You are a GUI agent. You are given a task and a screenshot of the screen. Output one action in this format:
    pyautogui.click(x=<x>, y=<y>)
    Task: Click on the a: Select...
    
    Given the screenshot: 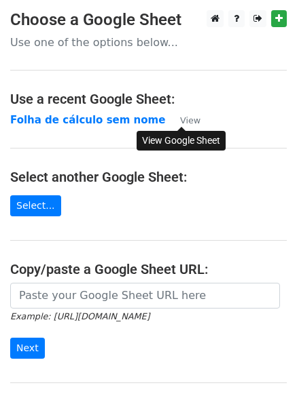 What is the action you would take?
    pyautogui.click(x=35, y=206)
    